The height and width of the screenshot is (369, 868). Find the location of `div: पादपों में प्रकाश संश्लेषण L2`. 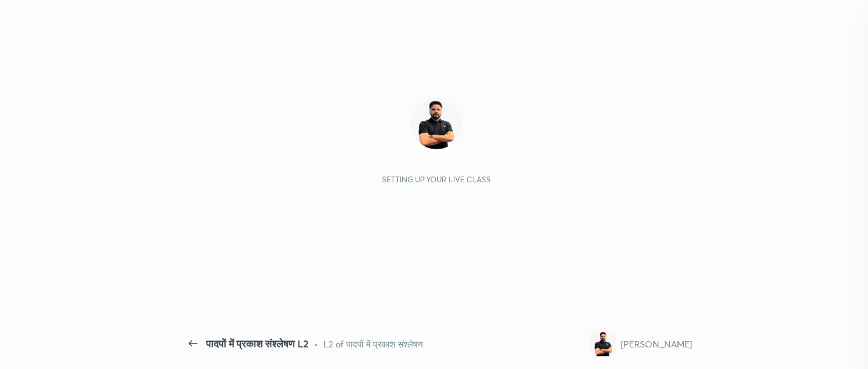

div: पादपों में प्रकाश संश्लेषण L2 is located at coordinates (257, 343).